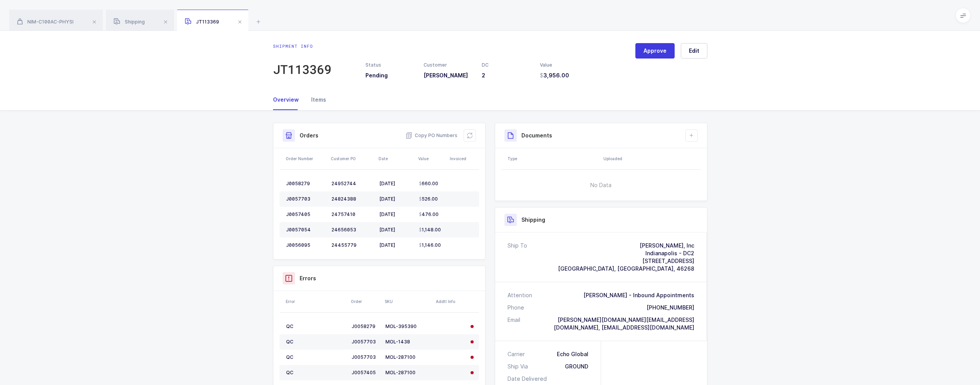 This screenshot has width=980, height=385. What do you see at coordinates (45, 22) in the screenshot?
I see `span: NIM-C100AC-PHYSI` at bounding box center [45, 22].